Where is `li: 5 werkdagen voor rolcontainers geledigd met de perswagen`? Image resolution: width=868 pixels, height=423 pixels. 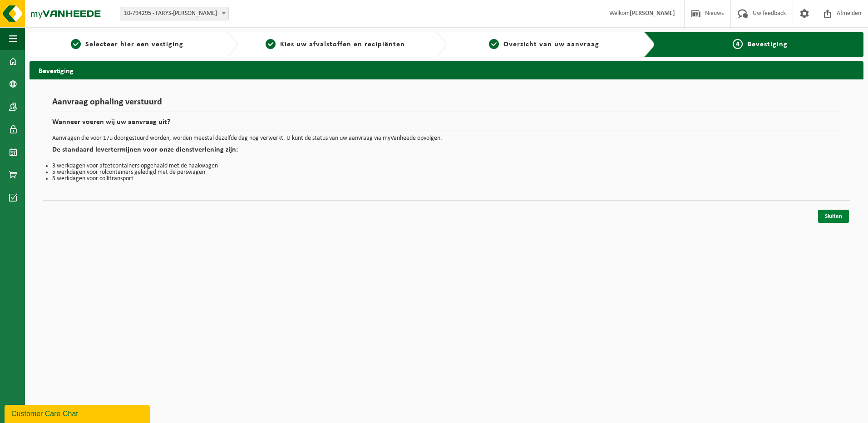
li: 5 werkdagen voor rolcontainers geledigd met de perswagen is located at coordinates (446, 172).